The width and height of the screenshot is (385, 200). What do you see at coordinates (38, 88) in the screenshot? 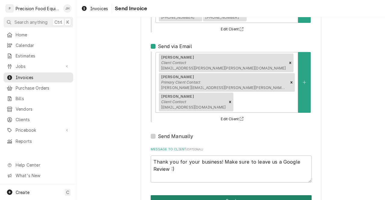
I see `a: Purchase Orders` at bounding box center [38, 88].